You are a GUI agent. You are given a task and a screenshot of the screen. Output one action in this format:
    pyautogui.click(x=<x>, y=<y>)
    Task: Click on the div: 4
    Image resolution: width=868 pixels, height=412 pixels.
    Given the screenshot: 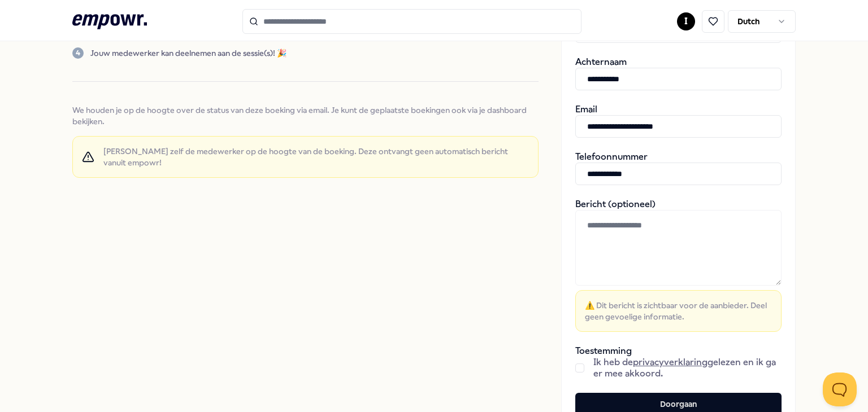 What is the action you would take?
    pyautogui.click(x=78, y=53)
    